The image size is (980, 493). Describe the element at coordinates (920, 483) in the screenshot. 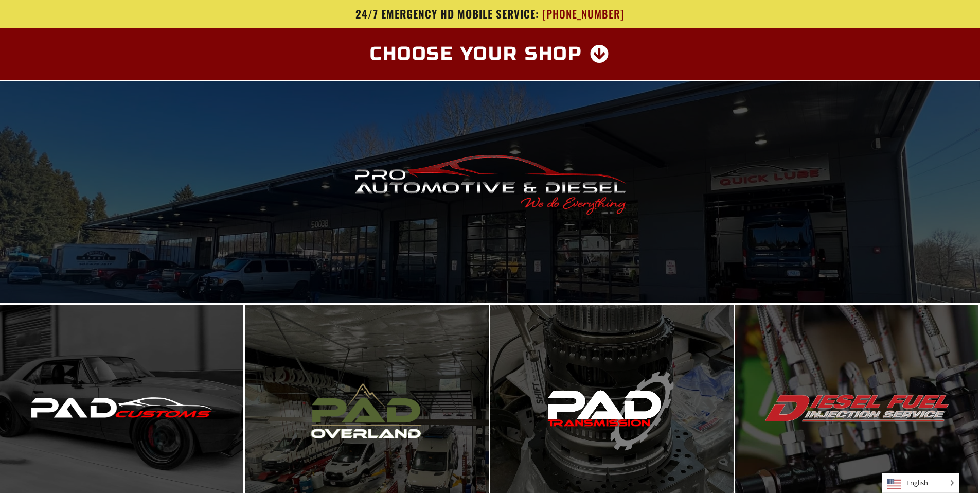

I see `aside: Language selected: English` at that location.